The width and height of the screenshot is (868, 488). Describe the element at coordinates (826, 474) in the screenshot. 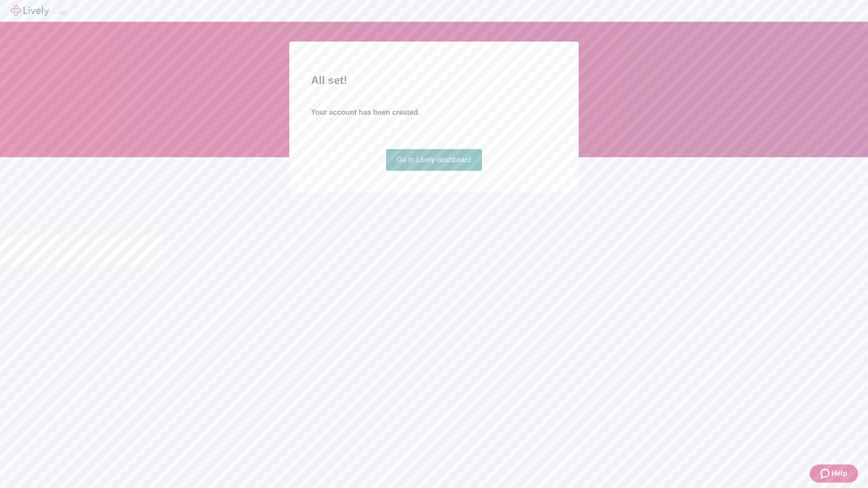

I see `svg: Zendesk support icon` at that location.